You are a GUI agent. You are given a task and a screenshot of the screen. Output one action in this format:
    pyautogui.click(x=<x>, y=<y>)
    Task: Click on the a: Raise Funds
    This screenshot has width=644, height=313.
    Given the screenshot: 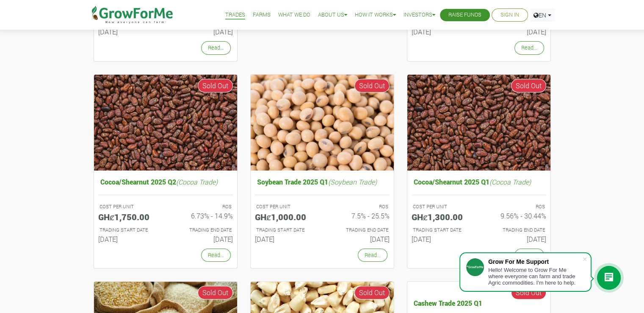 What is the action you would take?
    pyautogui.click(x=465, y=15)
    